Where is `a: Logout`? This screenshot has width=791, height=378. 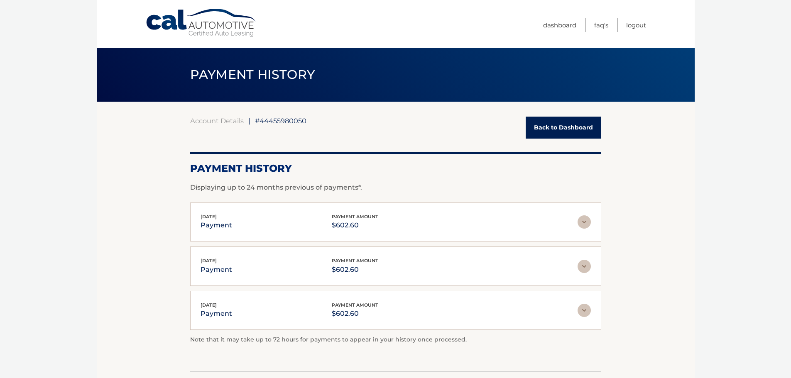
a: Logout is located at coordinates (636, 25).